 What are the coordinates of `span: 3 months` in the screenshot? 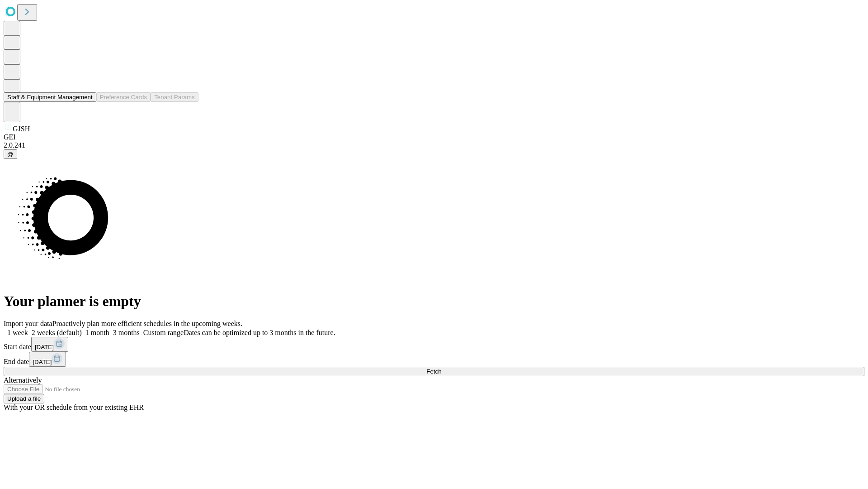 It's located at (126, 332).